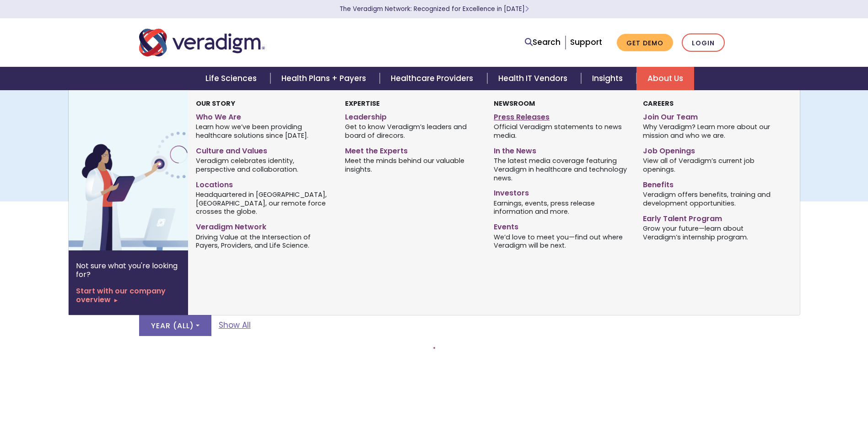 This screenshot has width=868, height=423. I want to click on a: Life Sciences, so click(233, 78).